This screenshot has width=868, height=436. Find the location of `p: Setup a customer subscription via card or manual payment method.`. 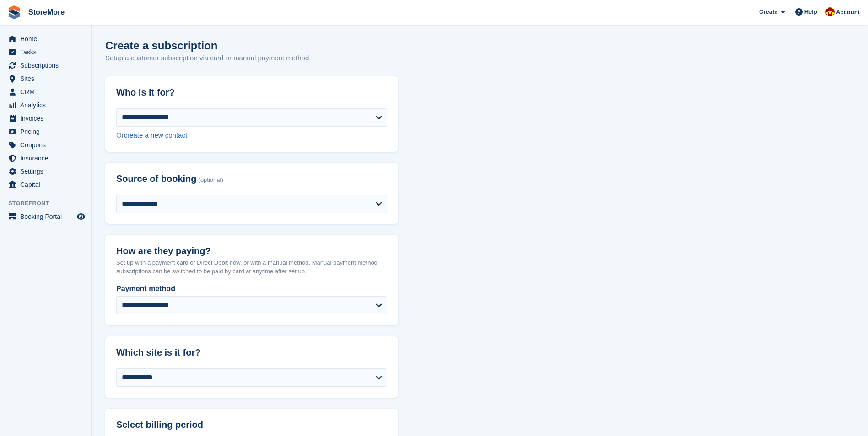

p: Setup a customer subscription via card or manual payment method. is located at coordinates (207, 58).